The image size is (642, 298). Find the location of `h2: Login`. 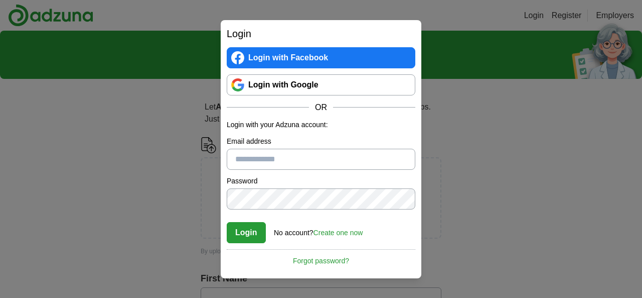

h2: Login is located at coordinates (321, 34).